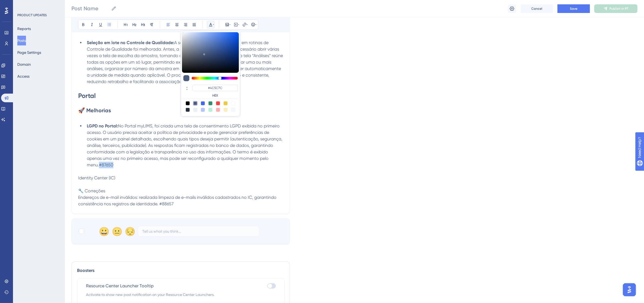 The height and width of the screenshot is (303, 644). I want to click on label: HEX, so click(215, 95).